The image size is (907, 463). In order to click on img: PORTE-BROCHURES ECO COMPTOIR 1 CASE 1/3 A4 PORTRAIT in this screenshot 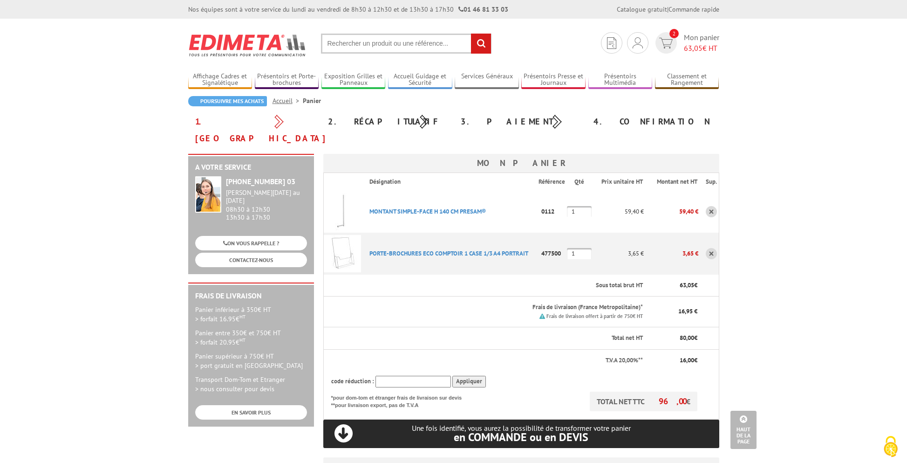, I will do `click(342, 253)`.